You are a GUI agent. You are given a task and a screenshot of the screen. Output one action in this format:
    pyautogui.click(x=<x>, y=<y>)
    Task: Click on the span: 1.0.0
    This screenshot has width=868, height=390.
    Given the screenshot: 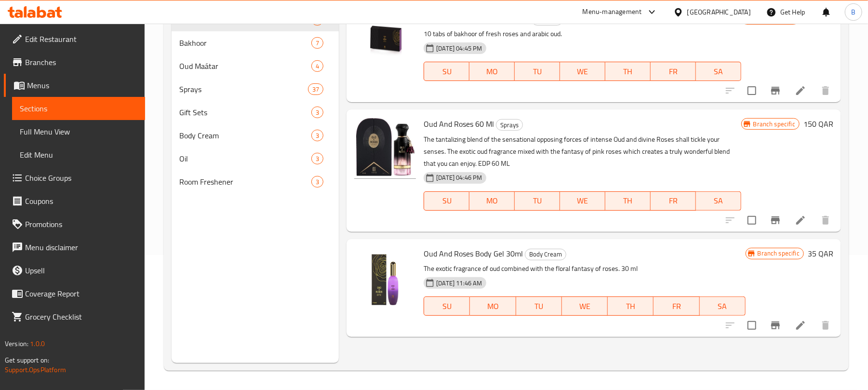 What is the action you would take?
    pyautogui.click(x=37, y=343)
    